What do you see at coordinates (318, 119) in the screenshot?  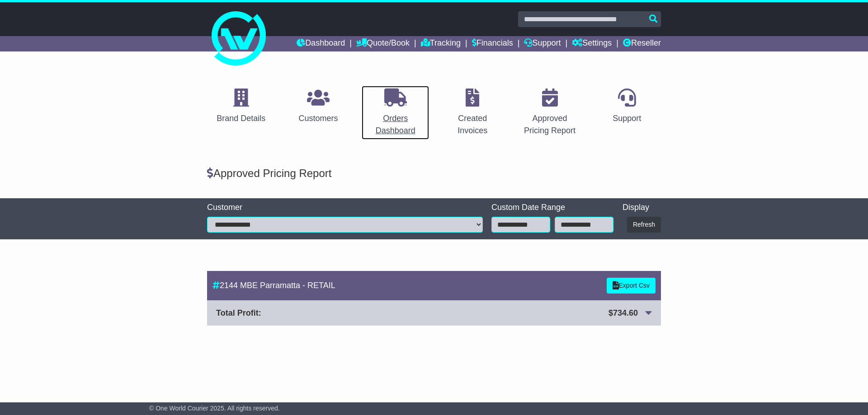 I see `div: Customers` at bounding box center [318, 119].